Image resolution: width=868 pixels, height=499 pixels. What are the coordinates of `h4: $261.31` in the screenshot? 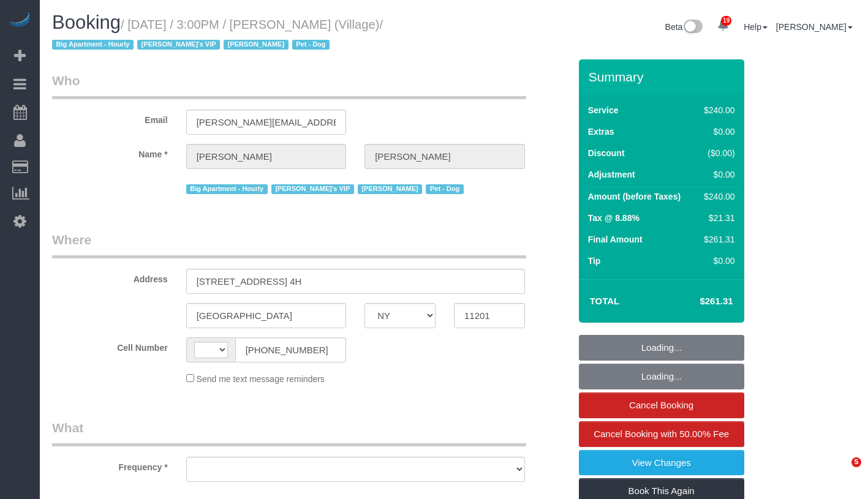 It's located at (697, 301).